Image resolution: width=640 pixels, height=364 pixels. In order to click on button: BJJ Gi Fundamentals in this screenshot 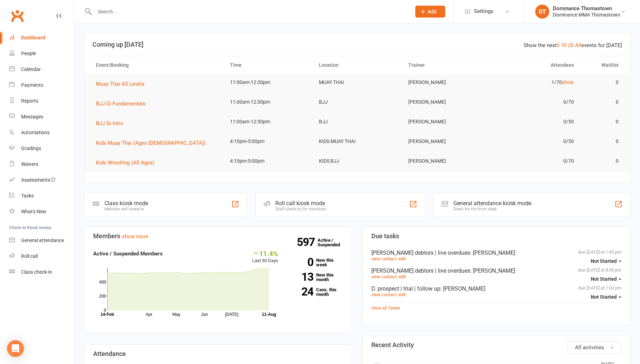, I will do `click(123, 104)`.